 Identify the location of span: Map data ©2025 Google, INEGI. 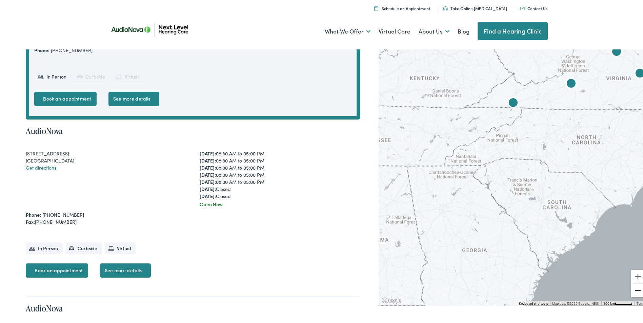
(575, 302).